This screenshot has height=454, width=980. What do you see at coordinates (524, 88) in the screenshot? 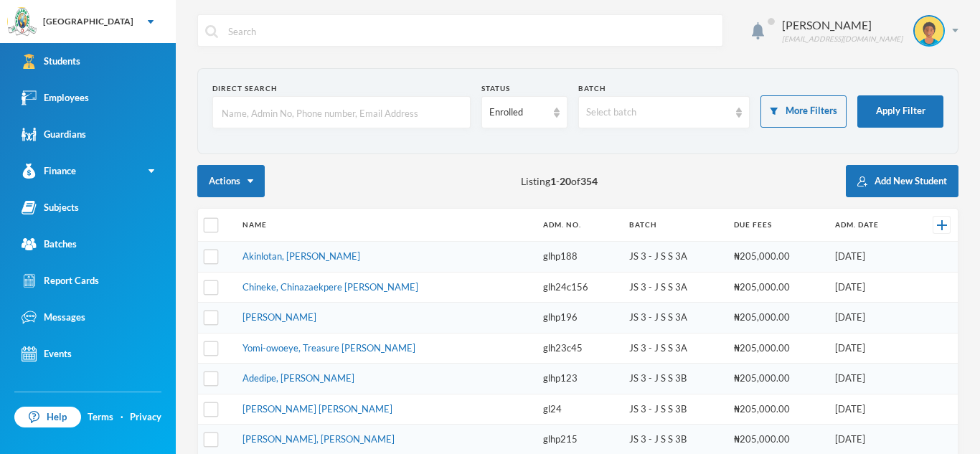
I see `div: Status` at bounding box center [524, 88].